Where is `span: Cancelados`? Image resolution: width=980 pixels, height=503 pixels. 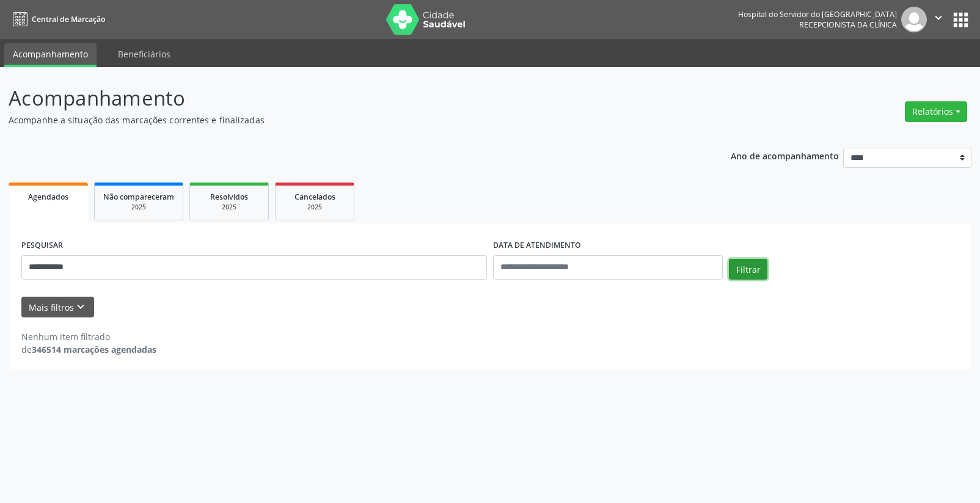
span: Cancelados is located at coordinates (315, 197).